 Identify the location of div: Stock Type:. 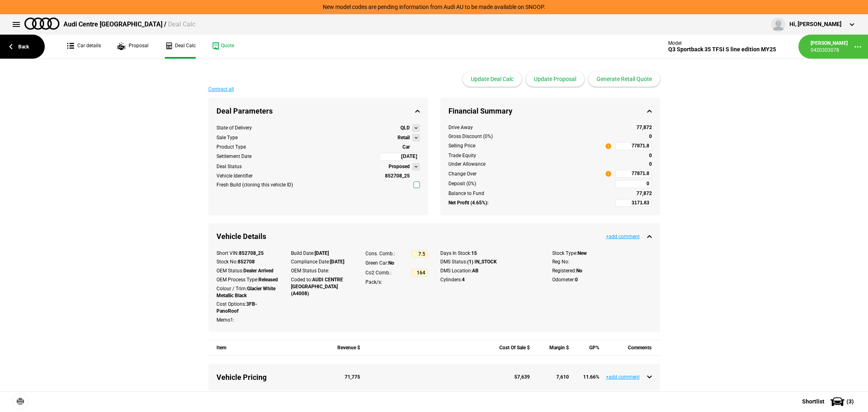
(602, 253).